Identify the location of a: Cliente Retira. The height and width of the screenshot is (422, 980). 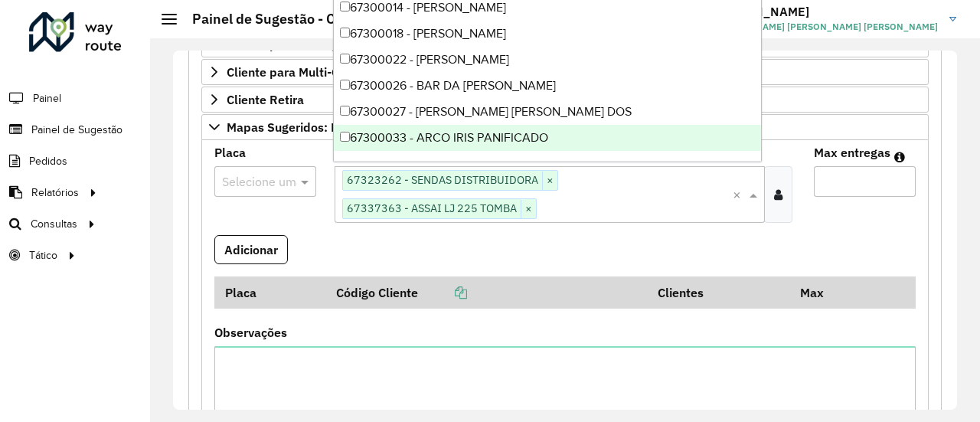
(566, 99).